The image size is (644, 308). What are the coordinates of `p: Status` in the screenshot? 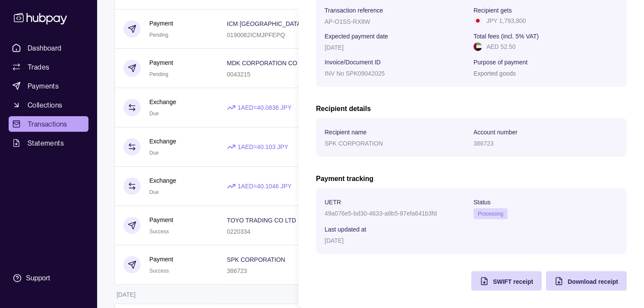 It's located at (482, 202).